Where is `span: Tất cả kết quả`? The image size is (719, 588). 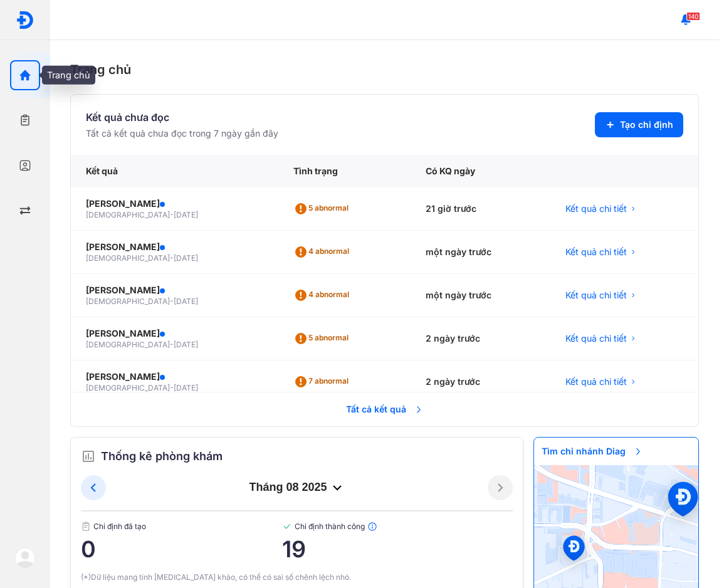
span: Tất cả kết quả is located at coordinates (385, 409).